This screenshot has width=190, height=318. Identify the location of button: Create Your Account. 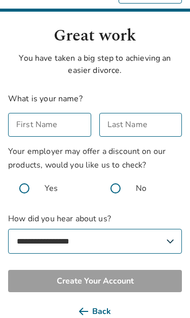
(95, 281).